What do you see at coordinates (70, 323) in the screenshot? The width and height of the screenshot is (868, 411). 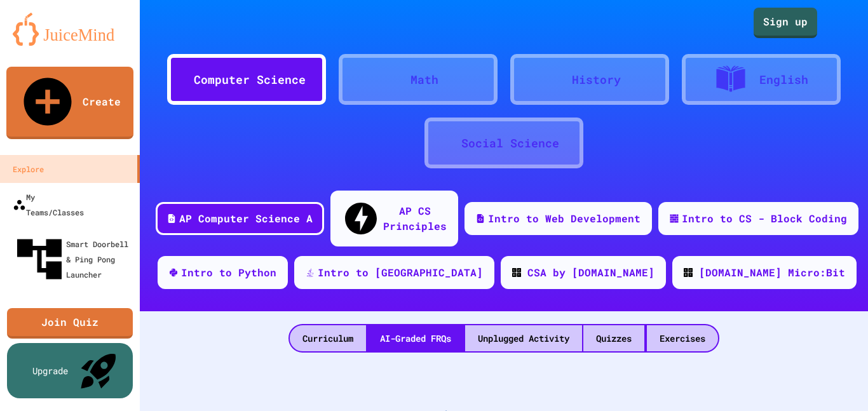 I see `a: Join Quiz` at bounding box center [70, 323].